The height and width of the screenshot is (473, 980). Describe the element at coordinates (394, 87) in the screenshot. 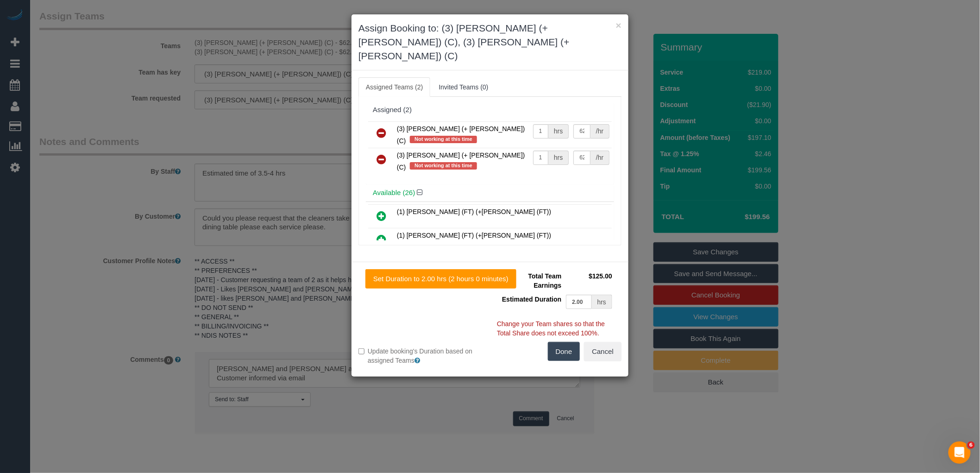

I see `a: Assigned Teams (2)` at that location.